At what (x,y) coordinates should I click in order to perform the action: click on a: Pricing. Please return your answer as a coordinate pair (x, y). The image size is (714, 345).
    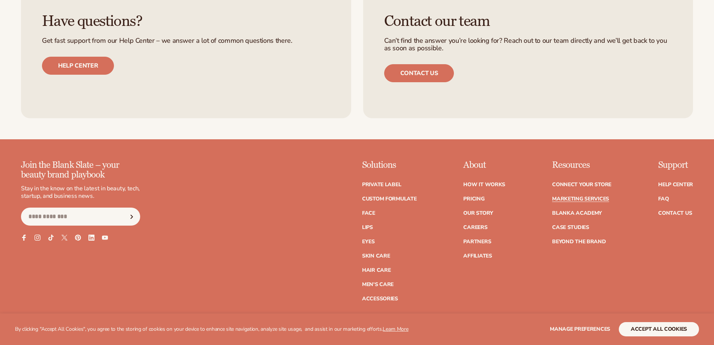
    Looking at the image, I should click on (474, 199).